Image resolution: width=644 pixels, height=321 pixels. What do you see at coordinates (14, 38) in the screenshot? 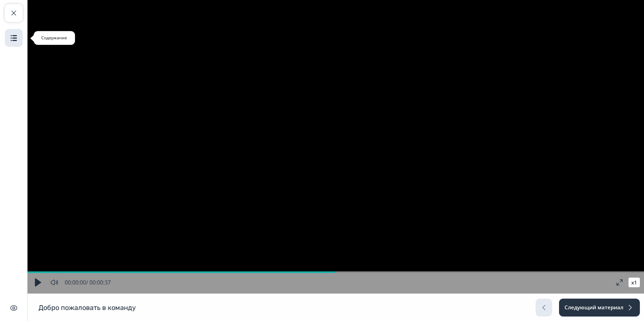
I see `img: Содержание` at bounding box center [14, 38].